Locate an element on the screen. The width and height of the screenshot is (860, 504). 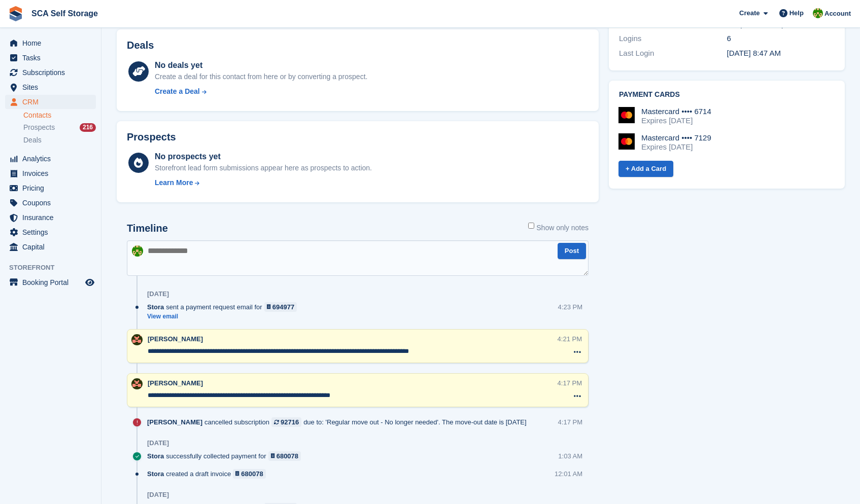
div: successfully collected payment for is located at coordinates (226, 456).